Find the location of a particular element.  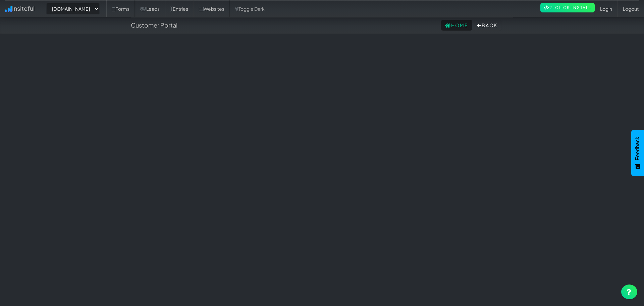

a: Websites is located at coordinates (212, 9).